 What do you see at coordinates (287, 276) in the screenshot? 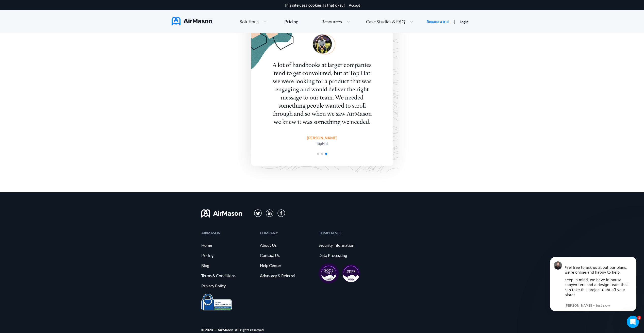
I see `a: Advocacy & Referral` at bounding box center [287, 276].